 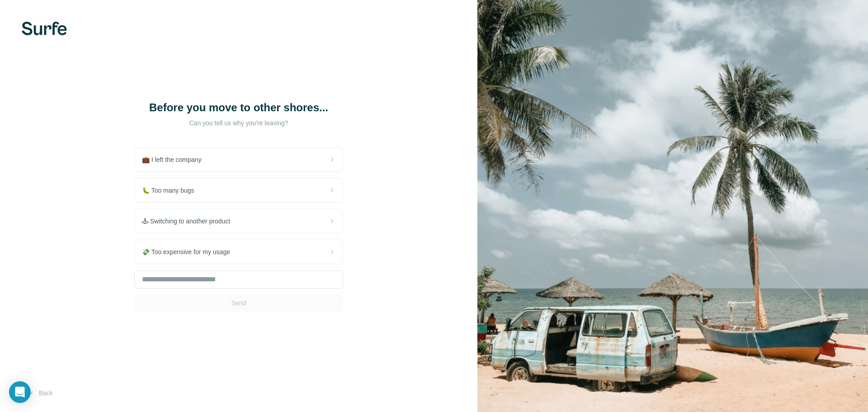 What do you see at coordinates (172, 190) in the screenshot?
I see `span: 🐛 Too many bugs` at bounding box center [172, 190].